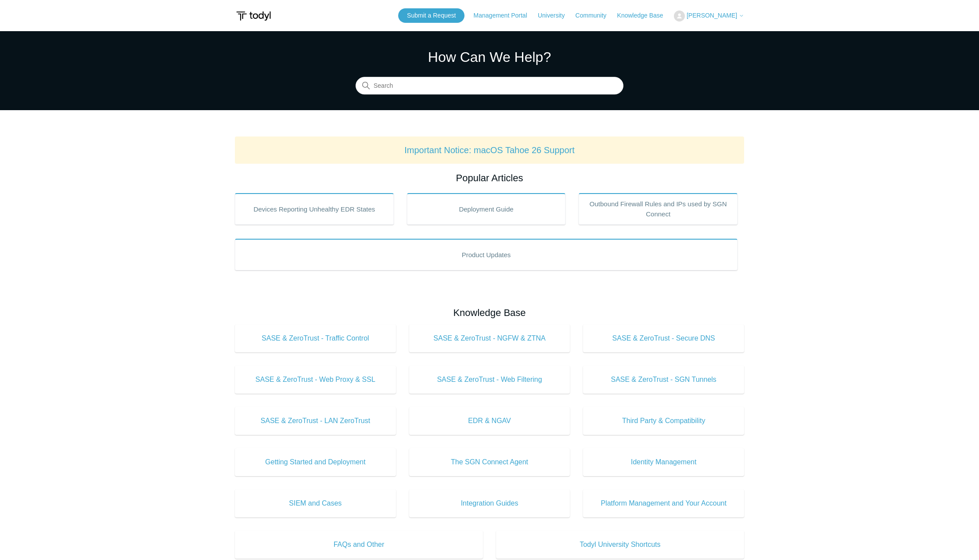  What do you see at coordinates (490, 57) in the screenshot?
I see `h1: How Can We Help?` at bounding box center [490, 57].